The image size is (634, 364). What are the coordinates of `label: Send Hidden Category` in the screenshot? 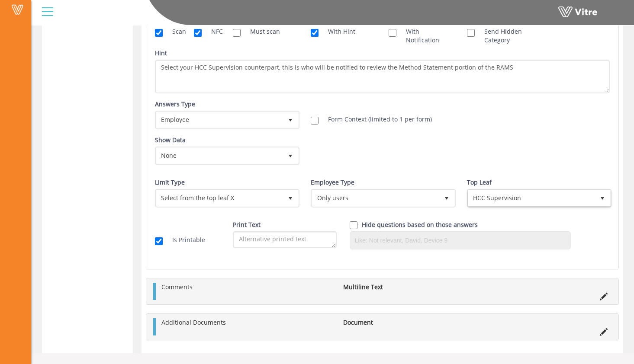 It's located at (504, 36).